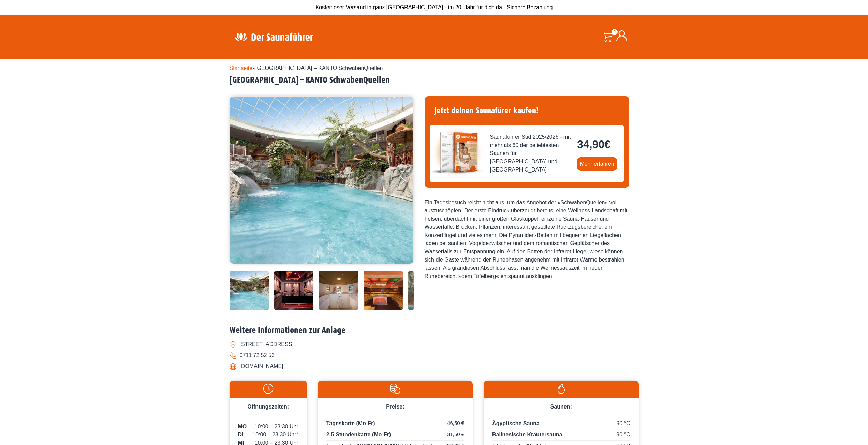  Describe the element at coordinates (434, 330) in the screenshot. I see `h2: Weitere Informationen zur Anlage` at that location.